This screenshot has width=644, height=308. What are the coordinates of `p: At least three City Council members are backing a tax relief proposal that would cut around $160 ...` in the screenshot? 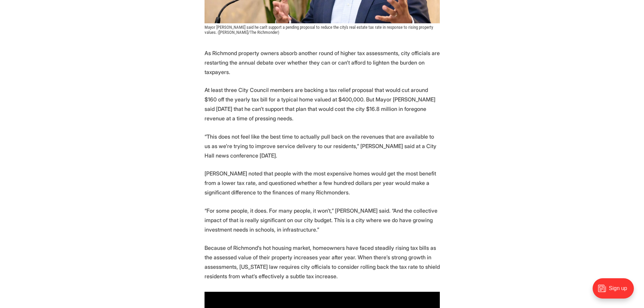 It's located at (322, 104).